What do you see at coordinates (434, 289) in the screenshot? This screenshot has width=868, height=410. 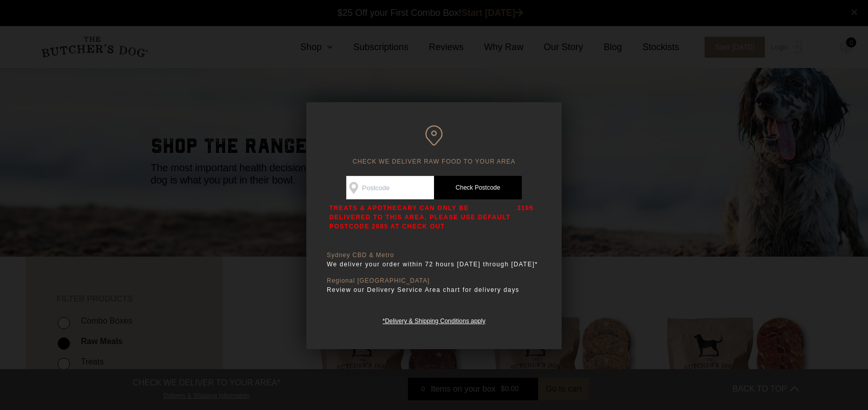 I see `p: Review our Delivery Service Area chart for delivery days` at bounding box center [434, 289].